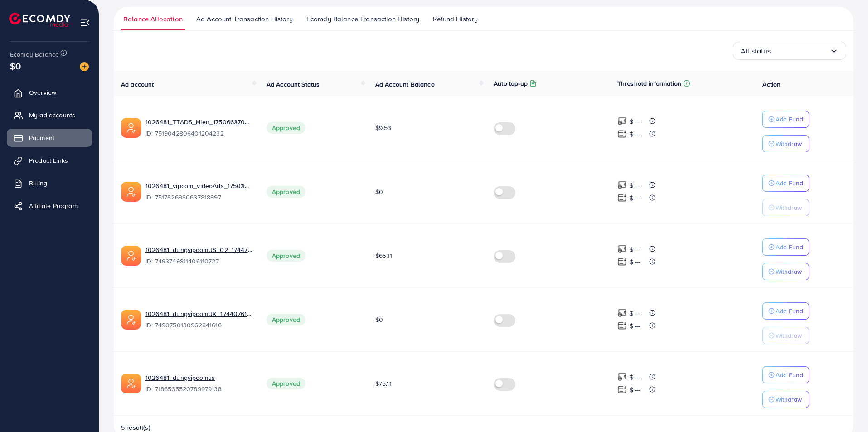  What do you see at coordinates (137, 85) in the screenshot?
I see `span: Ad account` at bounding box center [137, 85].